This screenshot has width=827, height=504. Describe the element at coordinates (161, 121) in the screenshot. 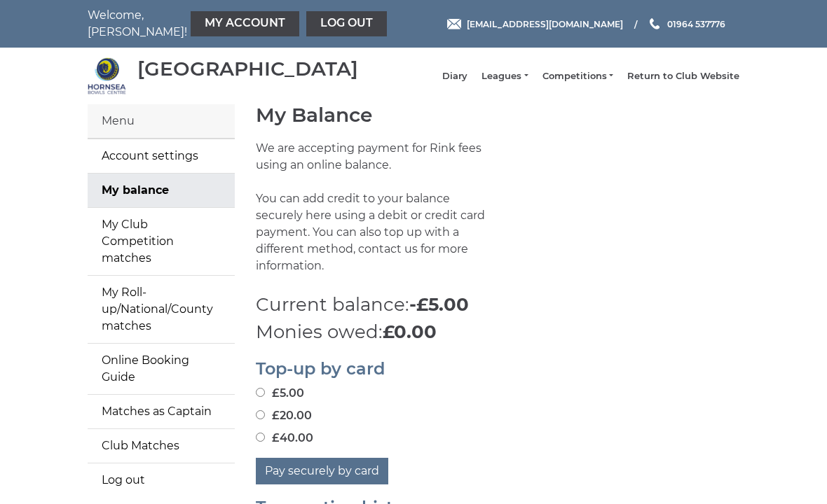

I see `div: Menu` at that location.